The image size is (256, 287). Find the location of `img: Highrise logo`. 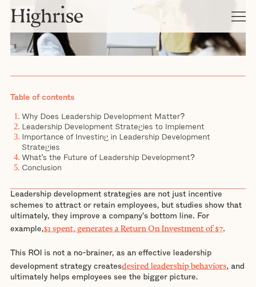

img: Highrise logo is located at coordinates (47, 16).